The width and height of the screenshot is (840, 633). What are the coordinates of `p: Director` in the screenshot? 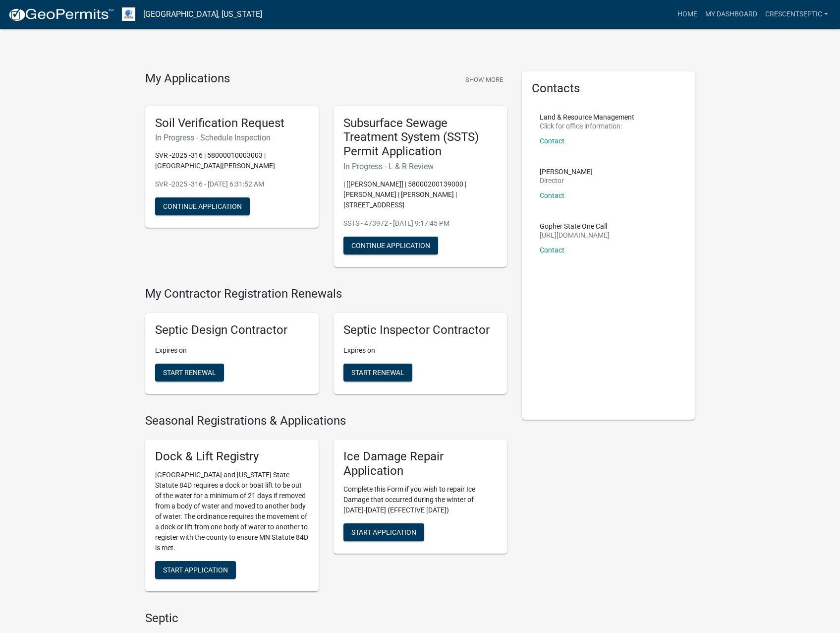 It's located at (566, 180).